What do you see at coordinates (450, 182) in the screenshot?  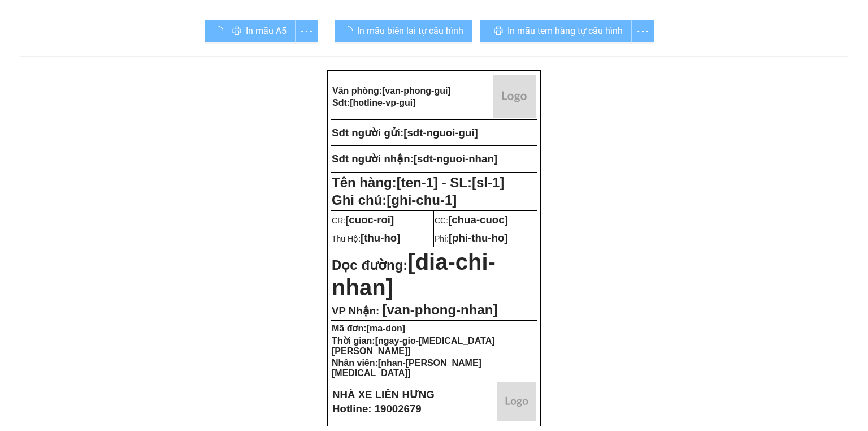 I see `span: [ten-1] - SL:` at bounding box center [450, 182].